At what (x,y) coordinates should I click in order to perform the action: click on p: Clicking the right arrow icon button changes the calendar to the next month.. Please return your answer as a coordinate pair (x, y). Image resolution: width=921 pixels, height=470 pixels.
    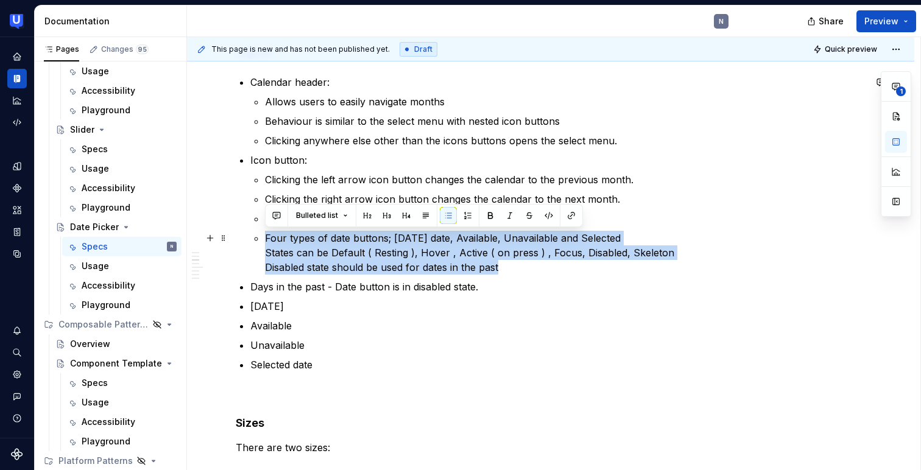
    Looking at the image, I should click on (565, 199).